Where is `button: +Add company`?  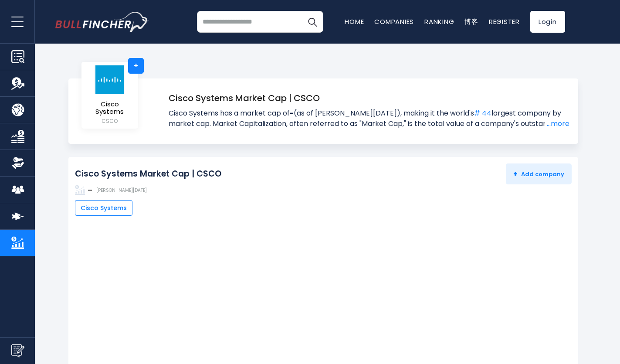
button: +Add company is located at coordinates (539, 174).